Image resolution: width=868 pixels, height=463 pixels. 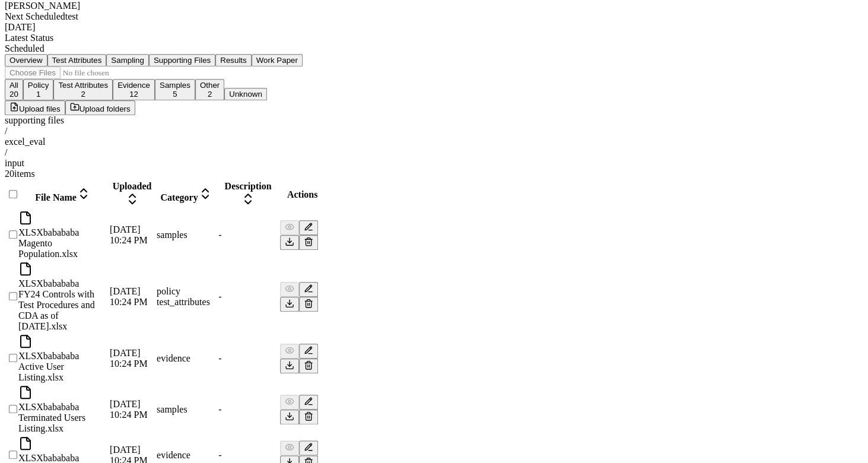 What do you see at coordinates (233, 60) in the screenshot?
I see `button: Results` at bounding box center [233, 60].